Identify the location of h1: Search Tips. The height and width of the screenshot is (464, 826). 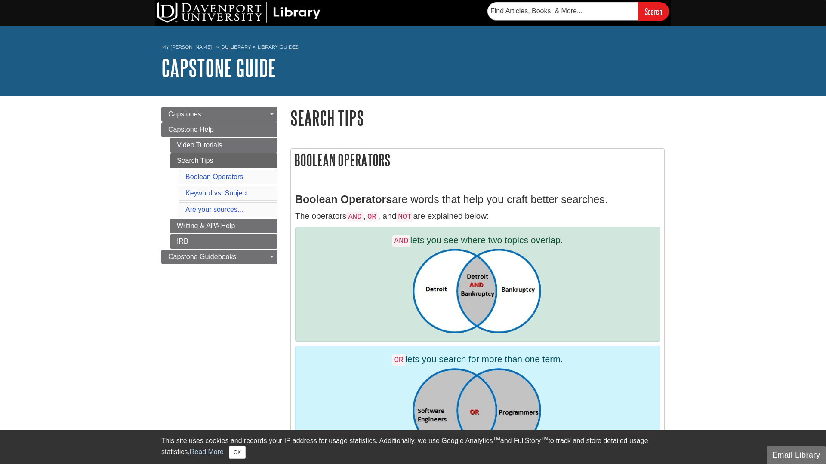
(477, 118).